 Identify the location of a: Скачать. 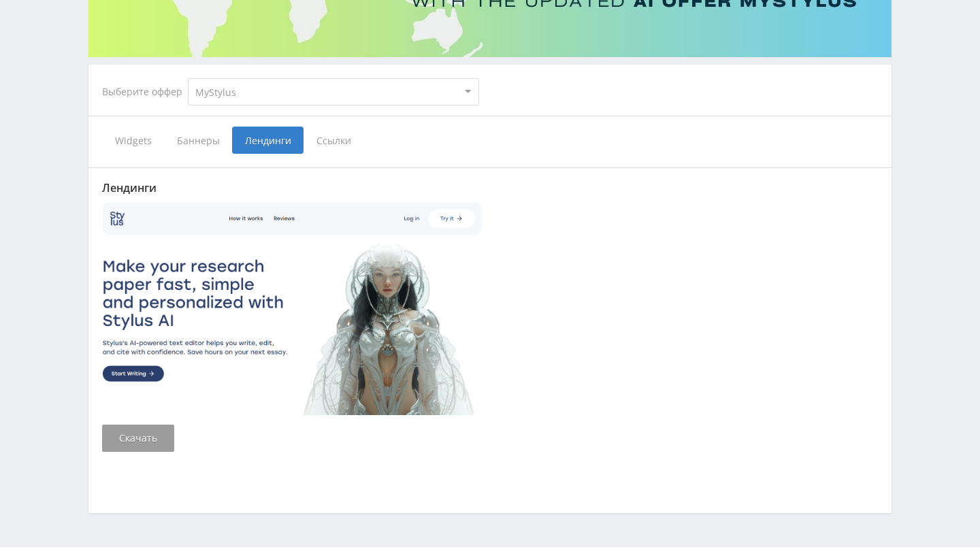
(138, 439).